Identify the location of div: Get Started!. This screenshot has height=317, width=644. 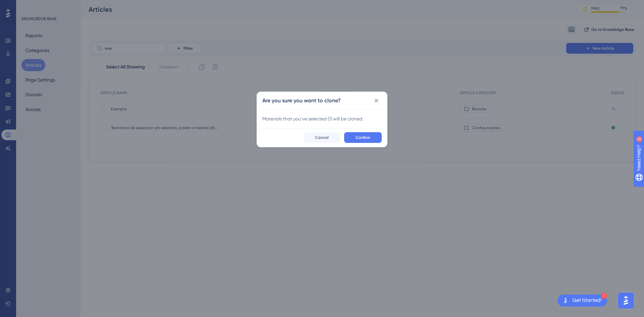
(587, 301).